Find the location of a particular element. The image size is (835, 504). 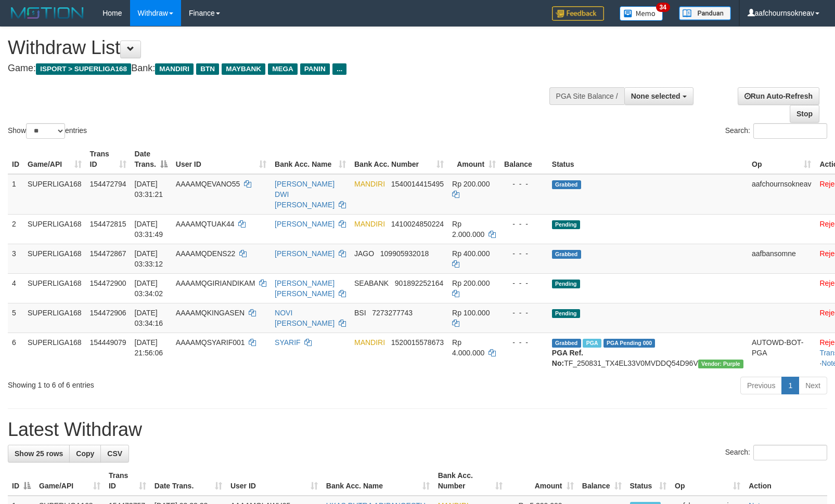

h1: Latest Withdraw is located at coordinates (417, 430).